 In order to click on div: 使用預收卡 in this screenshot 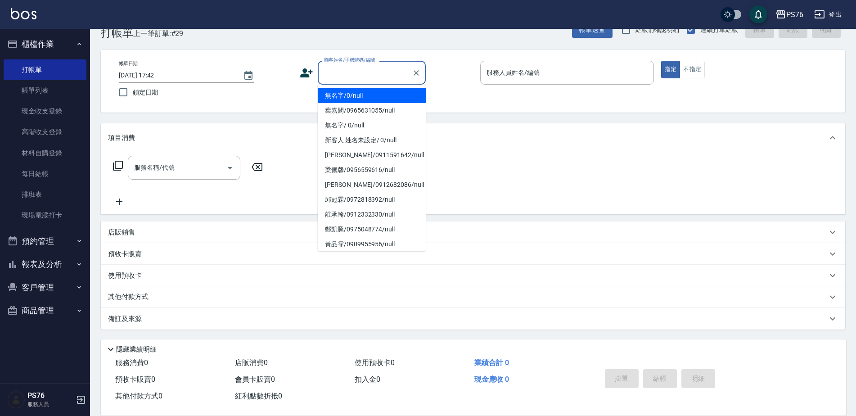, I will do `click(473, 275)`.